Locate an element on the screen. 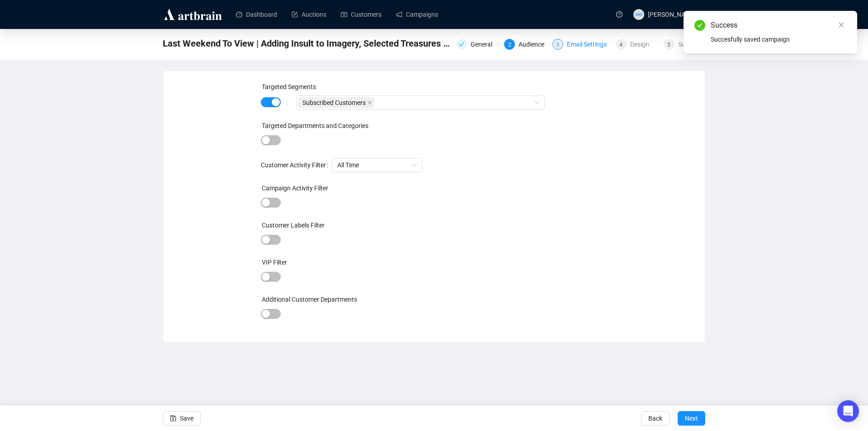 The height and width of the screenshot is (431, 868). a: Close is located at coordinates (842, 25).